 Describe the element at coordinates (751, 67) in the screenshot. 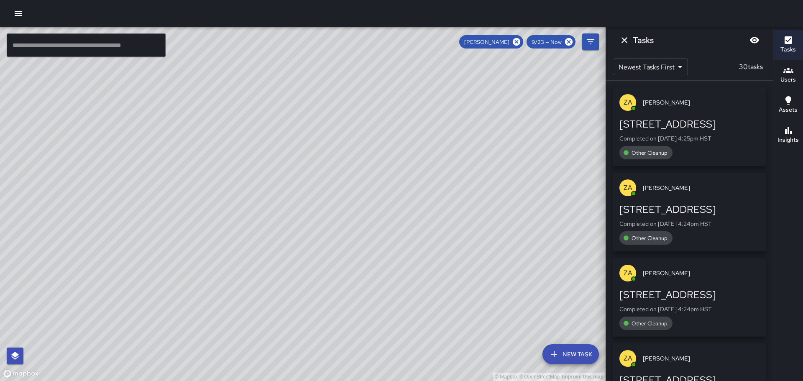

I see `p: 30 tasks` at that location.